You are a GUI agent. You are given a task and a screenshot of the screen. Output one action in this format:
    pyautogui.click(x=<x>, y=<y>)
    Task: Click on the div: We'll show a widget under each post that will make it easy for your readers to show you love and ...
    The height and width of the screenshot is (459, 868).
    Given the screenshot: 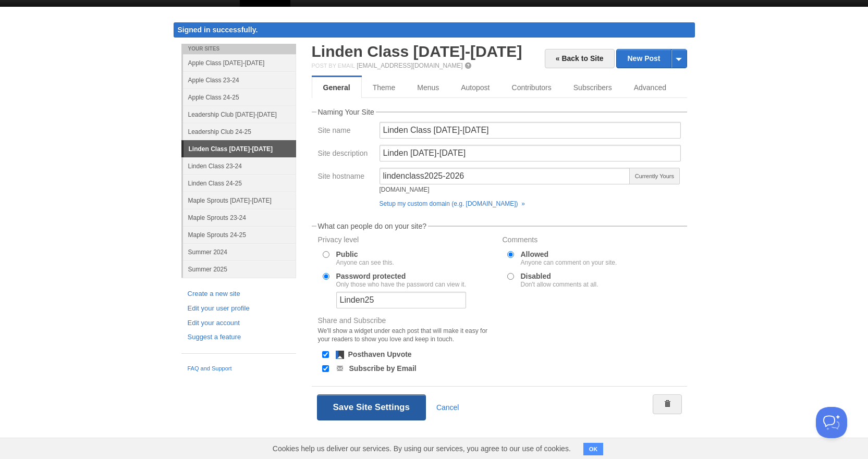 What is the action you would take?
    pyautogui.click(x=407, y=336)
    